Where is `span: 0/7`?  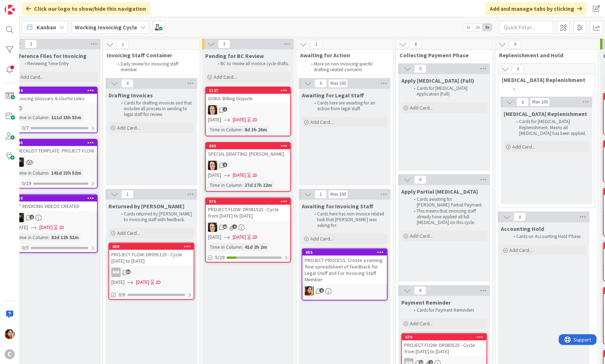
span: 0/7 is located at coordinates (25, 128).